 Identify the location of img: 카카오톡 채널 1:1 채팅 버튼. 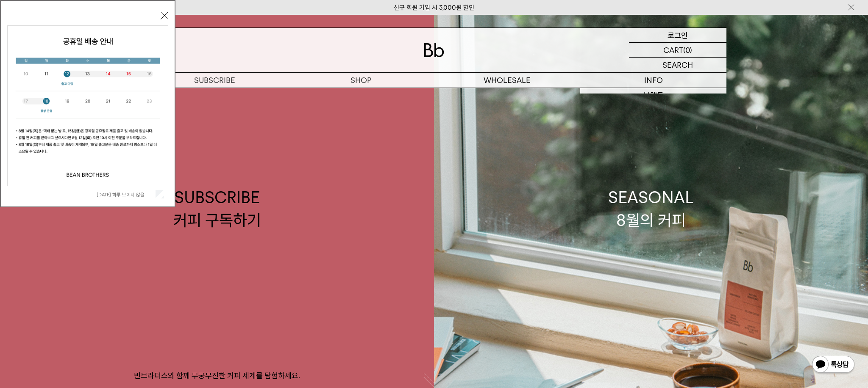
(834, 366).